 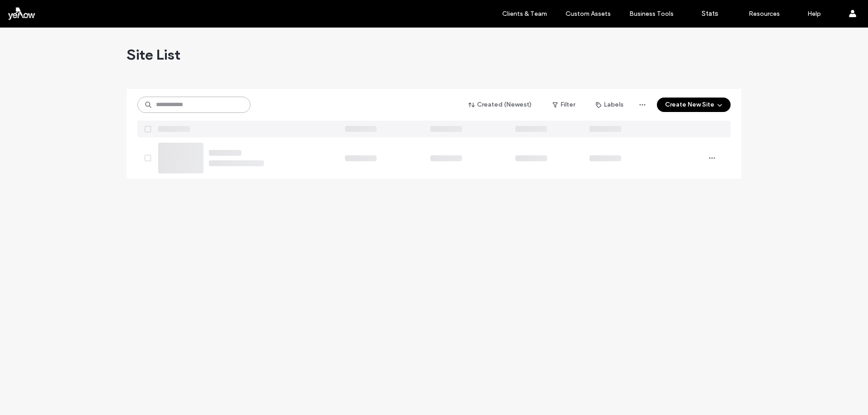 I want to click on button: Create New Site, so click(x=693, y=105).